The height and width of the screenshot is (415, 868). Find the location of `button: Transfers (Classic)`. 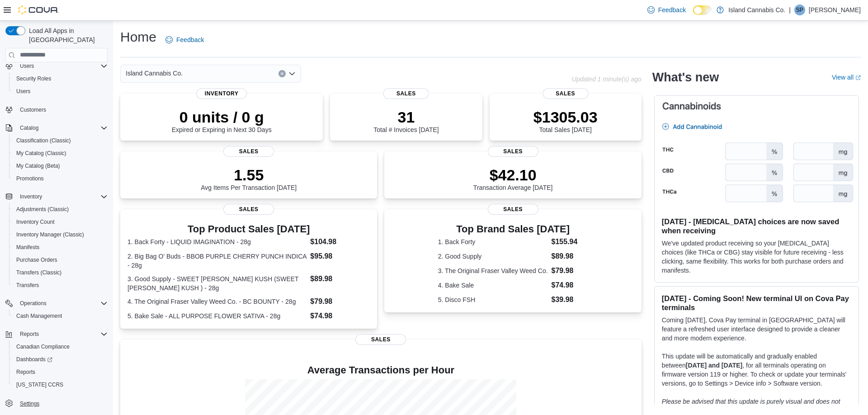

button: Transfers (Classic) is located at coordinates (60, 272).